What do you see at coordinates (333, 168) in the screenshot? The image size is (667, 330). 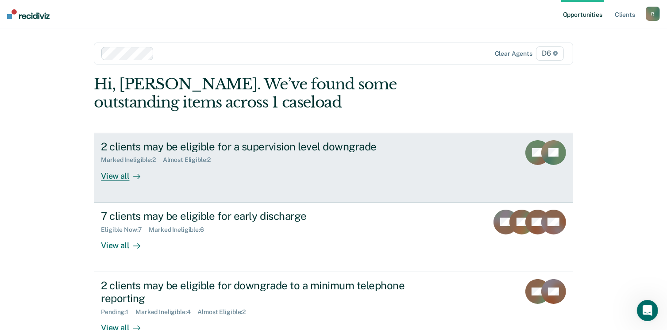 I see `a: 2 clients may be eligible for a supervision level downgradeMarked Ineligible:2Almost Eligible:2Vi...` at bounding box center [333, 168].